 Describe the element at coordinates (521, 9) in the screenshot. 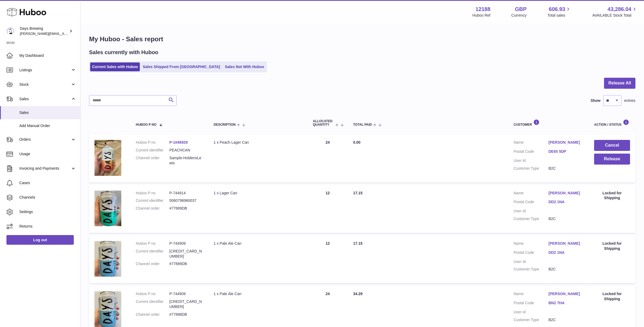

I see `strong: GBP` at that location.